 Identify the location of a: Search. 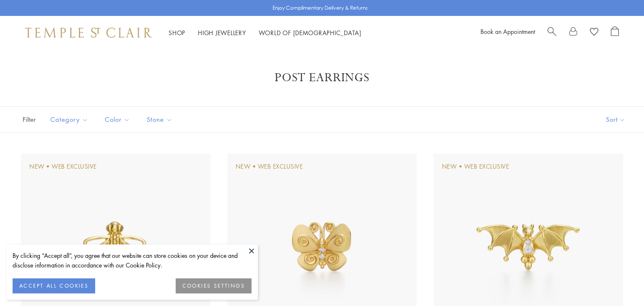
(552, 33).